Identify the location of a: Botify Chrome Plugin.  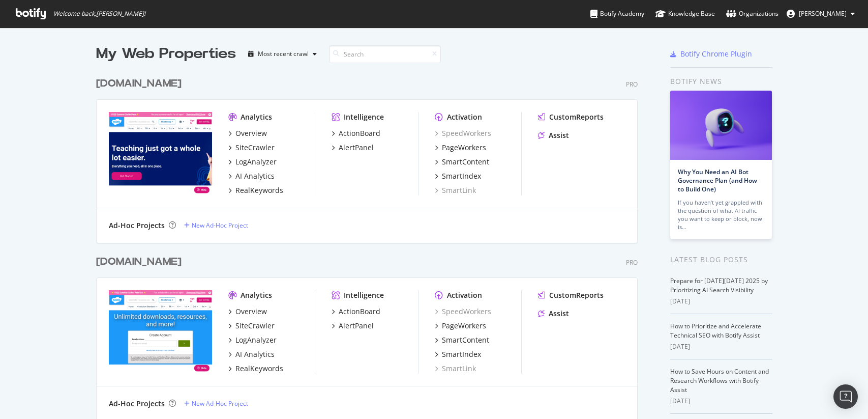
(711, 54).